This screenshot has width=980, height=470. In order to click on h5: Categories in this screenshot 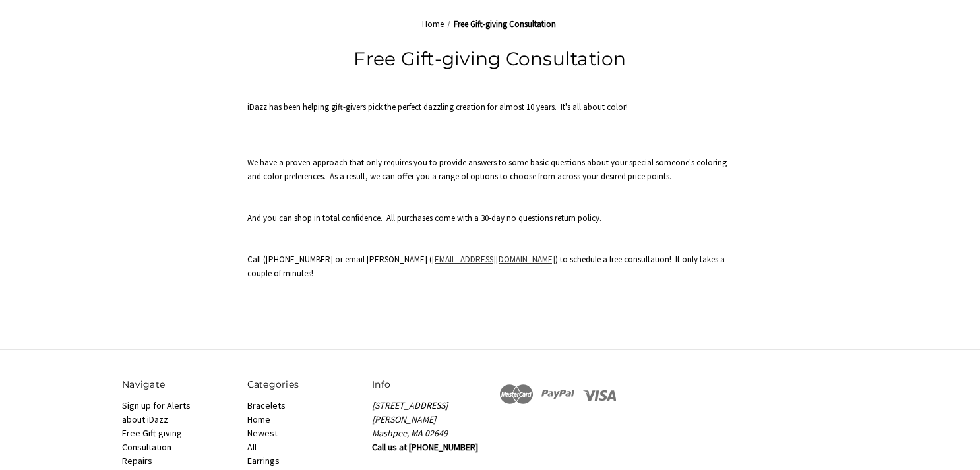, I will do `click(302, 385)`.